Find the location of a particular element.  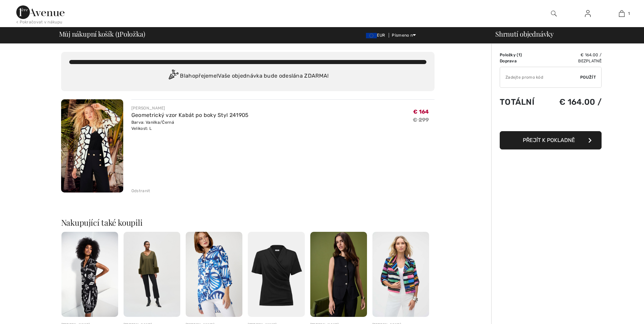

img: Moje taška is located at coordinates (621, 13).